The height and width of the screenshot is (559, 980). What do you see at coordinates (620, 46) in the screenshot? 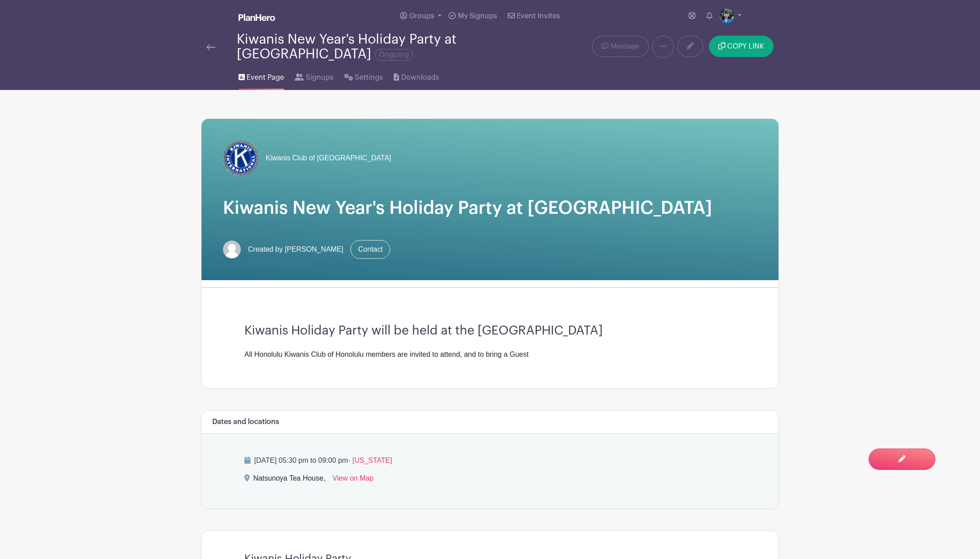
I see `a: Message` at bounding box center [620, 46].